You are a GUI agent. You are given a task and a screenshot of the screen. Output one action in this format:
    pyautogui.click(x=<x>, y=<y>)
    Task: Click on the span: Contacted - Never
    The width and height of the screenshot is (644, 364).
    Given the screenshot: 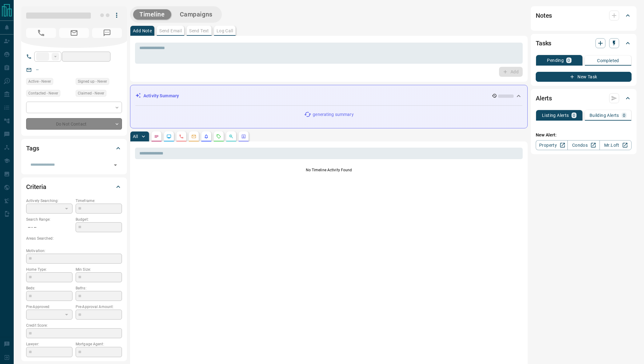 What is the action you would take?
    pyautogui.click(x=43, y=93)
    